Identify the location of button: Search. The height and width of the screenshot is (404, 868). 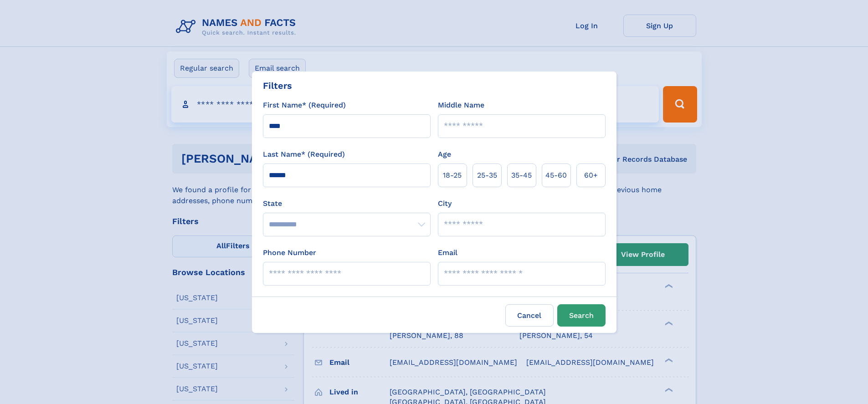
(582, 315).